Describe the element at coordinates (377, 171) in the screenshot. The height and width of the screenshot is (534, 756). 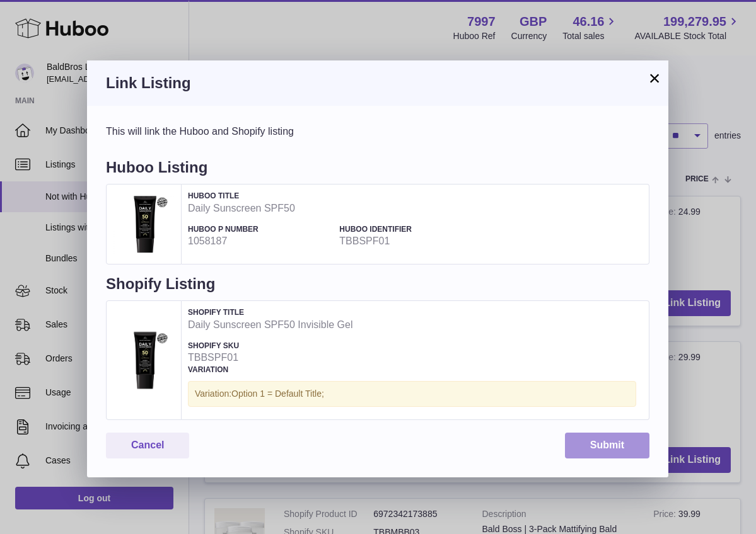
I see `h4: Huboo Listing` at that location.